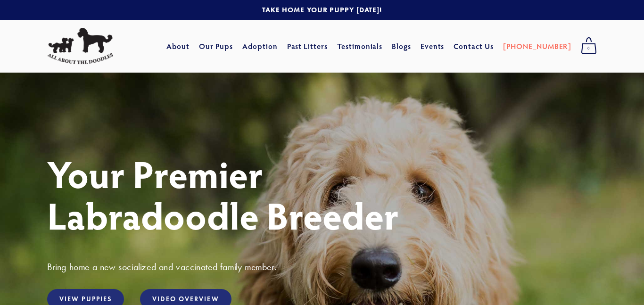  What do you see at coordinates (322, 267) in the screenshot?
I see `h3: Bring home a new socialized and vaccinated family member.` at bounding box center [322, 267].